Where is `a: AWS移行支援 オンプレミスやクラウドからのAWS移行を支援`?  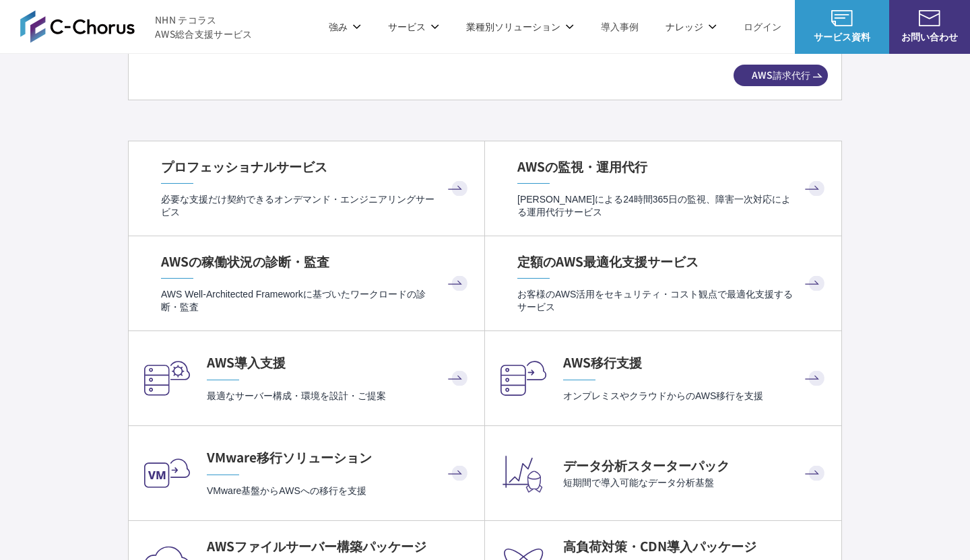
a: AWS移行支援 オンプレミスやクラウドからのAWS移行を支援 is located at coordinates (662, 378).